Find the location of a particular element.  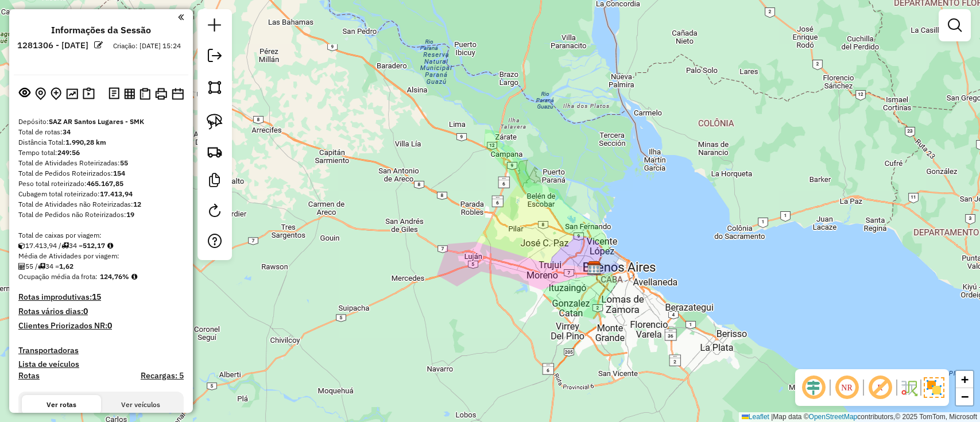

img: Exibir/Ocultar setores is located at coordinates (934, 387).